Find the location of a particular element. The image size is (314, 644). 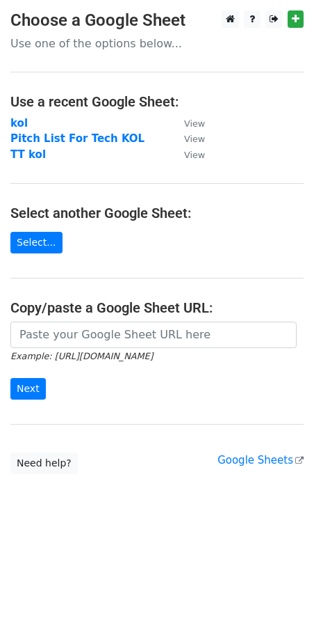

a: Google Sheets is located at coordinates (260, 460).